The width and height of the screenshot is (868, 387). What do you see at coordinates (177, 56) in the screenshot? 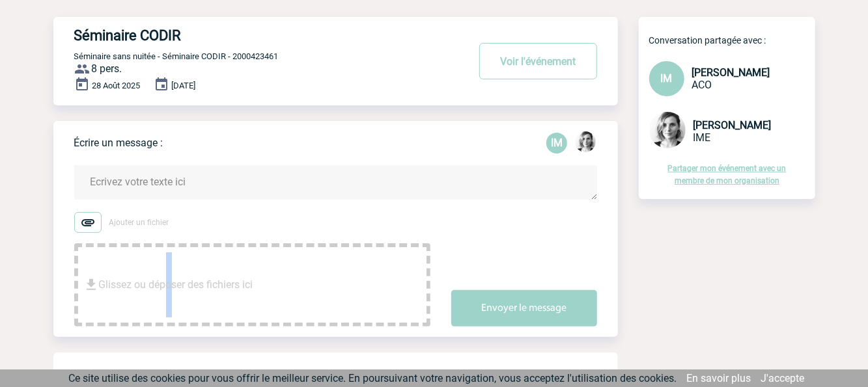
I see `span: Séminaire sans nuitée - Séminaire CODIR - 2000423461` at bounding box center [177, 56].